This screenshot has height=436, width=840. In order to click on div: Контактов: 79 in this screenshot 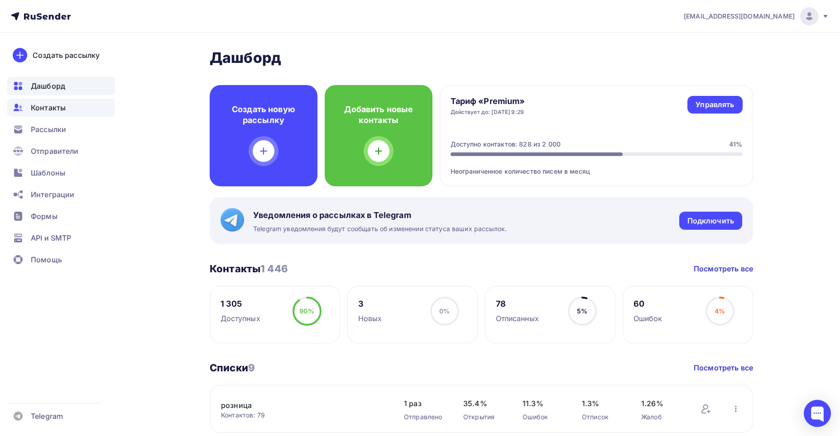, I will do `click(303, 416)`.